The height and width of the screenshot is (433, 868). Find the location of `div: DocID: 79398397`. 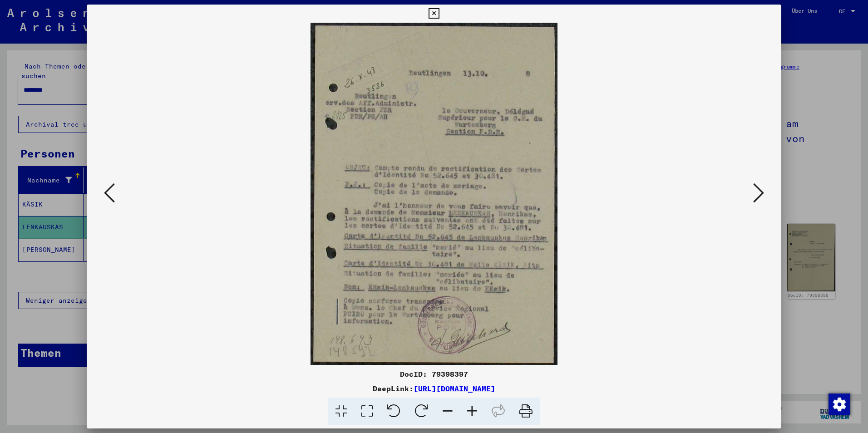

div: DocID: 79398397 is located at coordinates (434, 374).